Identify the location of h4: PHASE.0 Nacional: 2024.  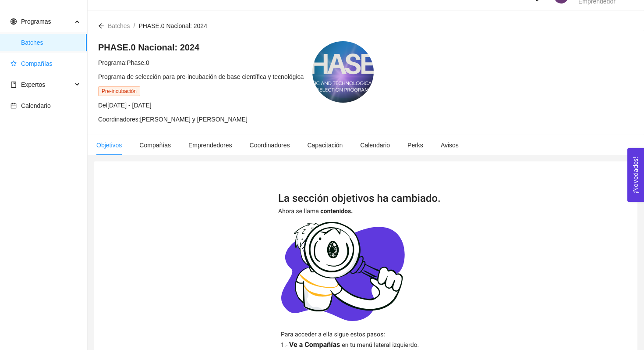
(201, 47).